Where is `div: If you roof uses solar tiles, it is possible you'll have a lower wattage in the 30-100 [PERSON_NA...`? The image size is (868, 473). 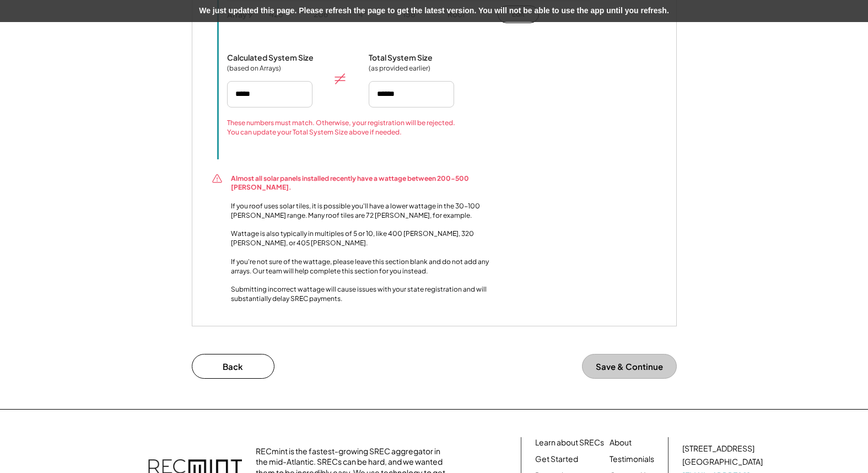
div: If you roof uses solar tiles, it is possible you'll have a lower wattage in the 30-100 [PERSON_NA... is located at coordinates (368, 239).